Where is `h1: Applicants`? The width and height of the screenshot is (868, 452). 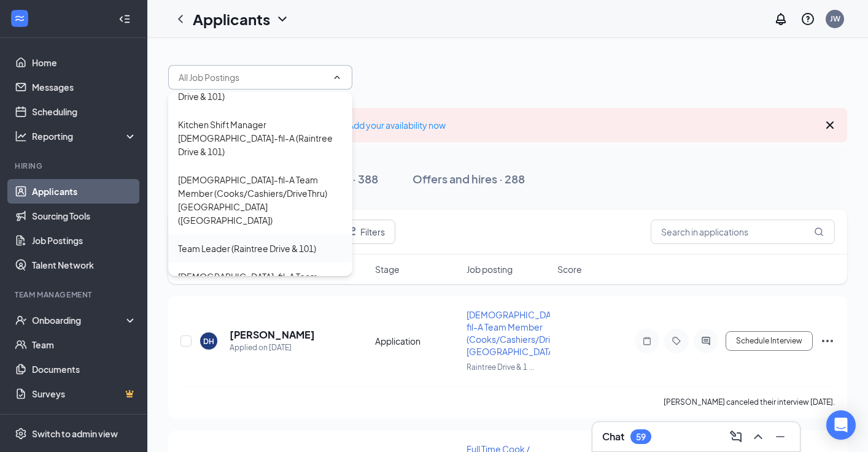
h1: Applicants is located at coordinates (232, 19).